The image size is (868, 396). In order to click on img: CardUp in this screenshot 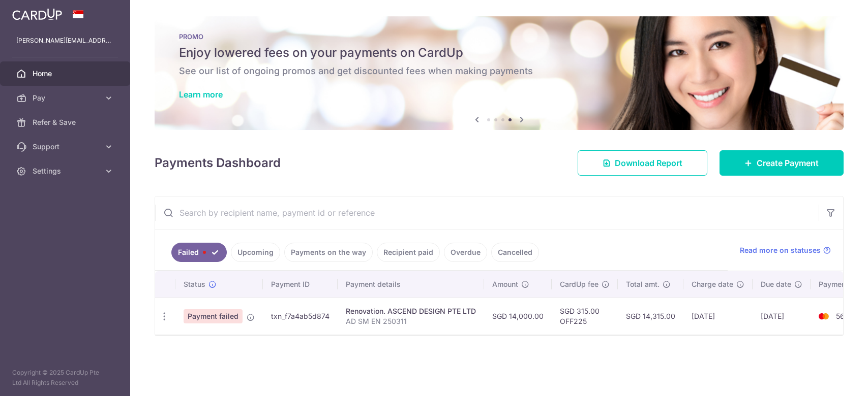, I will do `click(37, 14)`.